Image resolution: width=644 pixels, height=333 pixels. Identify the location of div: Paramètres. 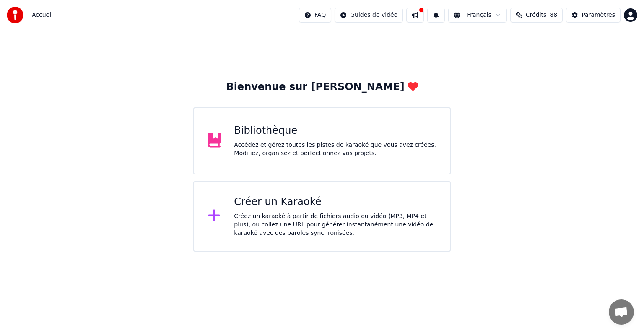
(599, 15).